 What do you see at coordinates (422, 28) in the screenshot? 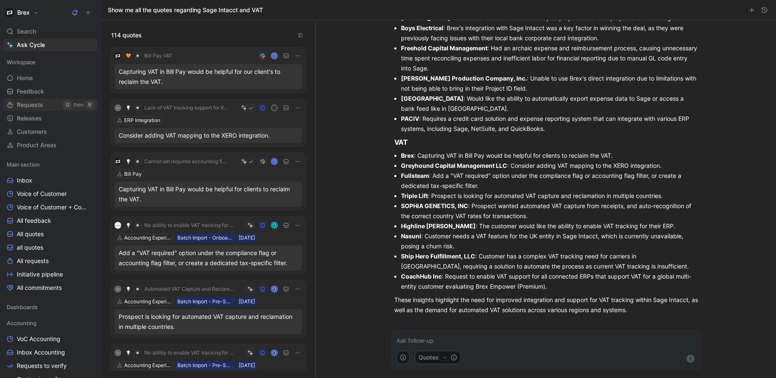
I see `strong: Boys Electrical` at bounding box center [422, 28].